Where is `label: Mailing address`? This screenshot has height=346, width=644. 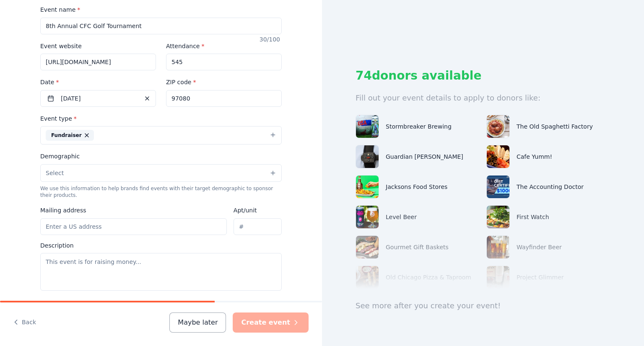 label: Mailing address is located at coordinates (63, 211).